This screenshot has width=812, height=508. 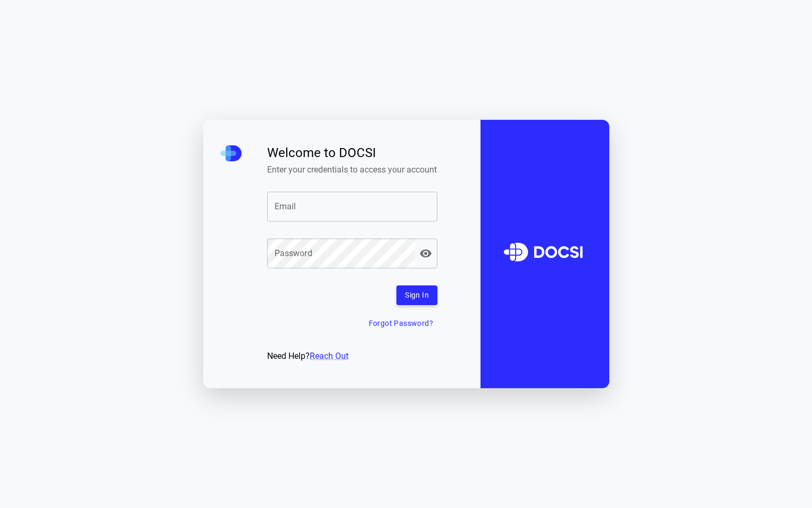 What do you see at coordinates (545, 254) in the screenshot?
I see `img: DOCSI Logo` at bounding box center [545, 254].